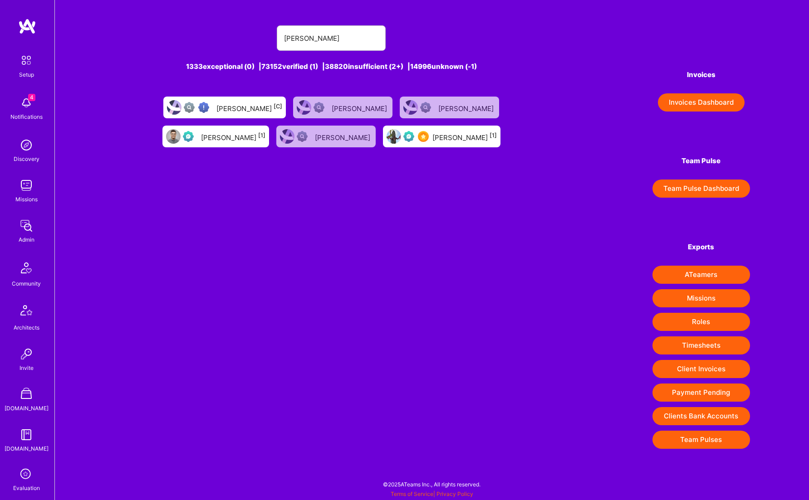 The image size is (809, 500). What do you see at coordinates (26, 103) in the screenshot?
I see `img: bell` at bounding box center [26, 103].